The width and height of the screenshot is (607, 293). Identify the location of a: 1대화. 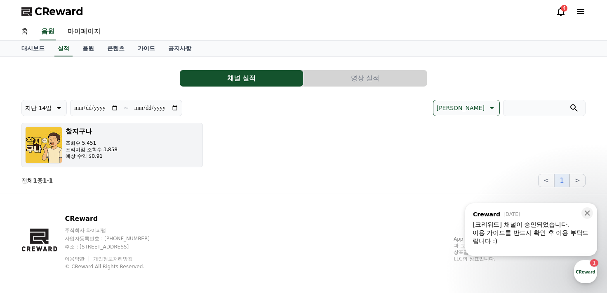
(80, 235).